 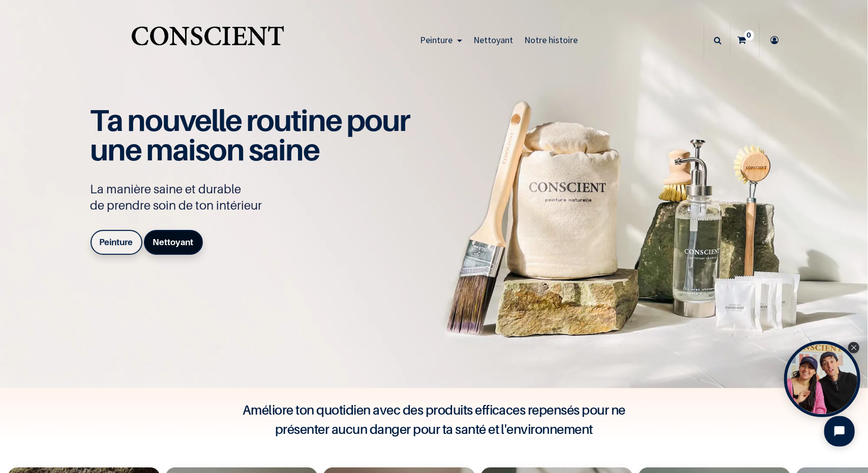 What do you see at coordinates (436, 39) in the screenshot?
I see `span: Peinture` at bounding box center [436, 39].